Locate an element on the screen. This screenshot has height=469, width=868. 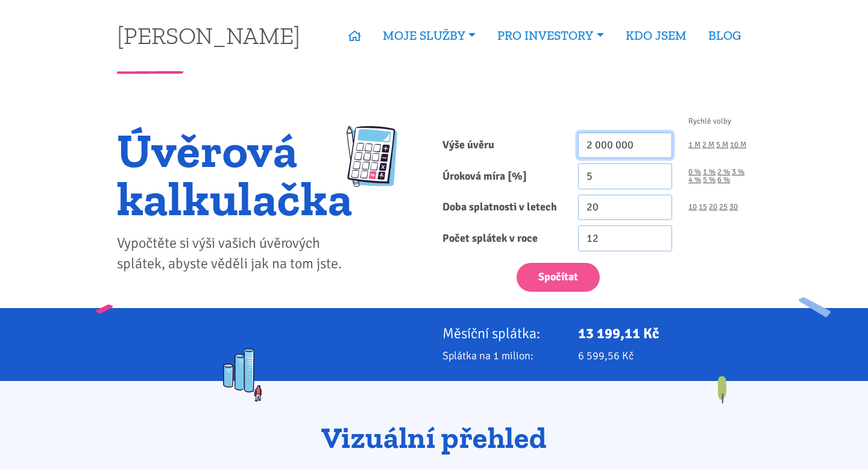
a: 1 % is located at coordinates (709, 172).